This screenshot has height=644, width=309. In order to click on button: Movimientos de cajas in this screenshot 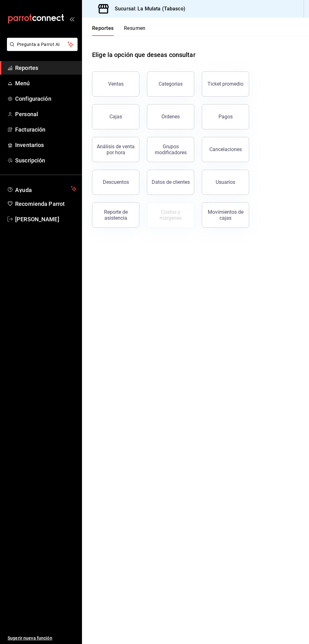, I will do `click(225, 215)`.